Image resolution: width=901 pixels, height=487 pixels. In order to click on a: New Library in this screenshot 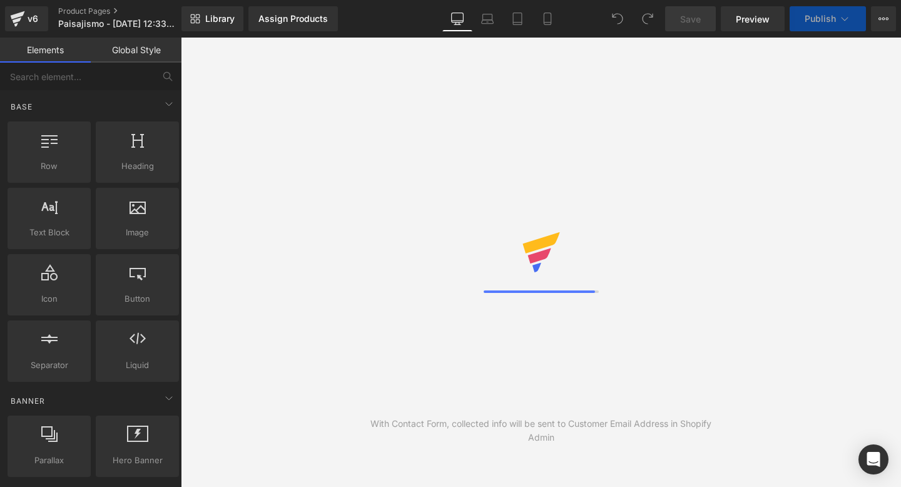, I will do `click(212, 19)`.